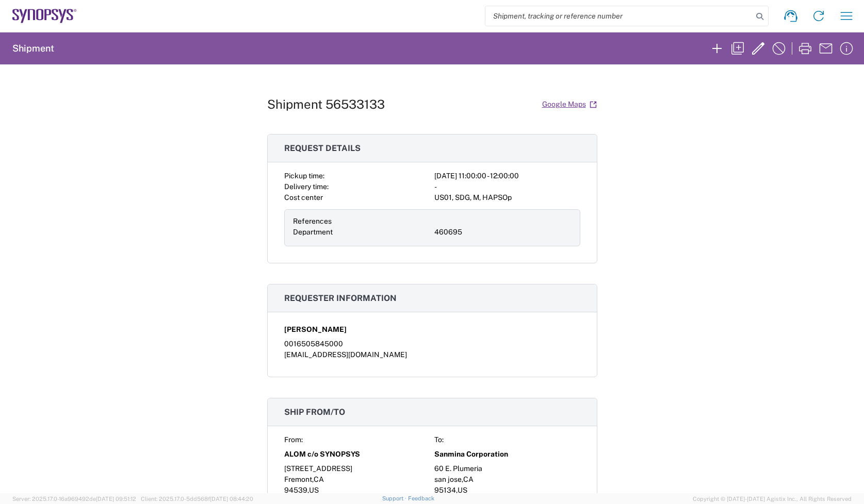 This screenshot has height=504, width=864. What do you see at coordinates (448, 479) in the screenshot?
I see `span: san jose` at bounding box center [448, 479].